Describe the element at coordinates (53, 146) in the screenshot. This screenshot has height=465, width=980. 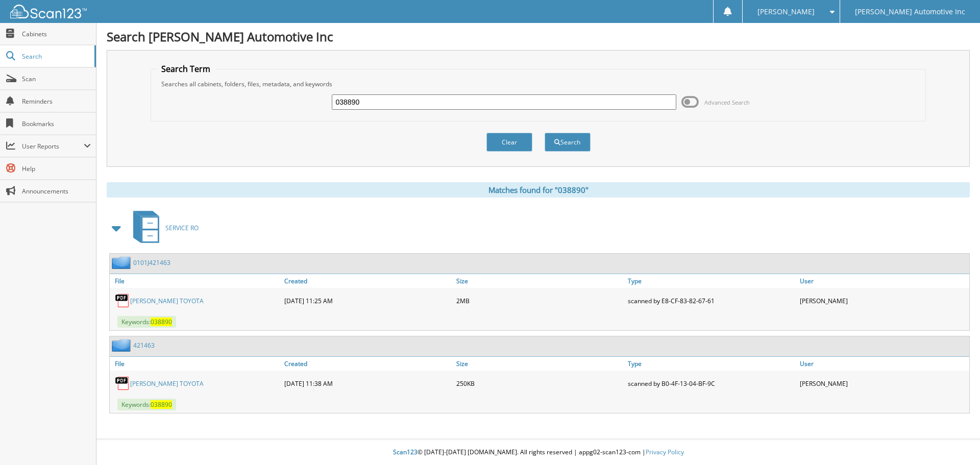
I see `span: User Reports` at that location.